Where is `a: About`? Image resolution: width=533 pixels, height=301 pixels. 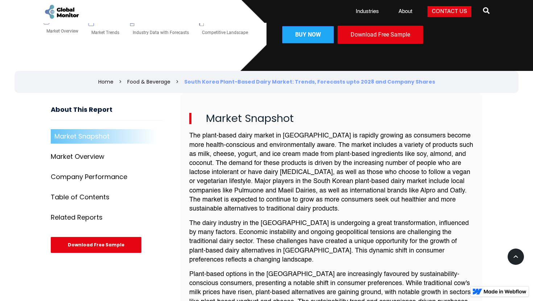 a: About is located at coordinates (405, 12).